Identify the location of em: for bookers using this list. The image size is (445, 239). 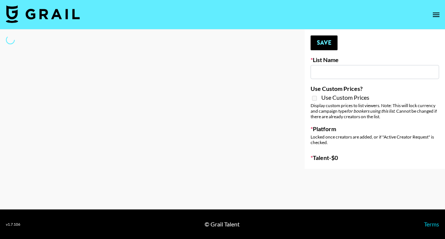
(370, 111).